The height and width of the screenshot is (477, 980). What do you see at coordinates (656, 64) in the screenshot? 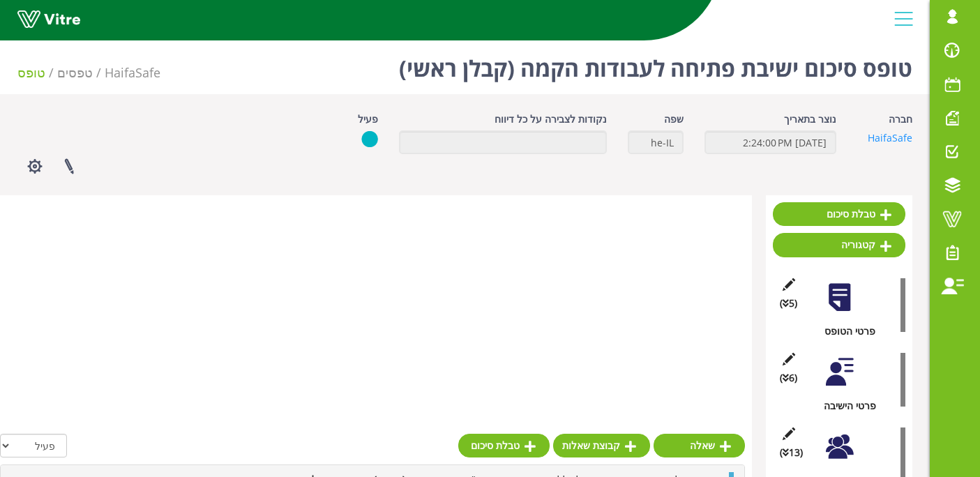
I see `h1: טופס סיכום ישיבת פתיחה לעבודות הקמה (קבלן ראשי)` at bounding box center [656, 64].